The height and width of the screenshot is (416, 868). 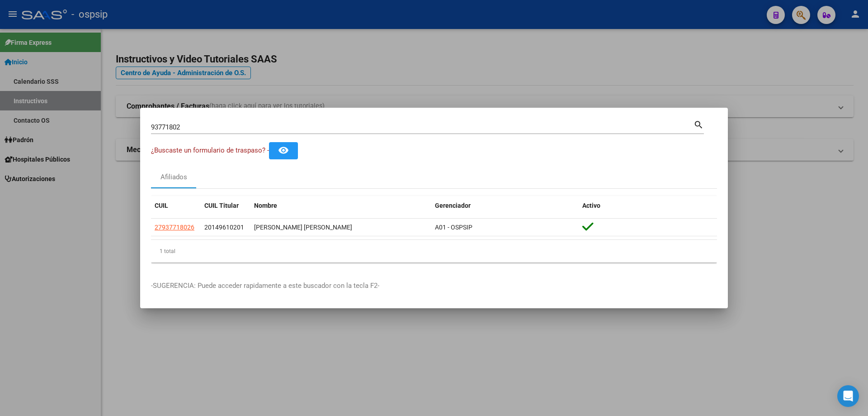 I want to click on span: 27937718026, so click(x=174, y=227).